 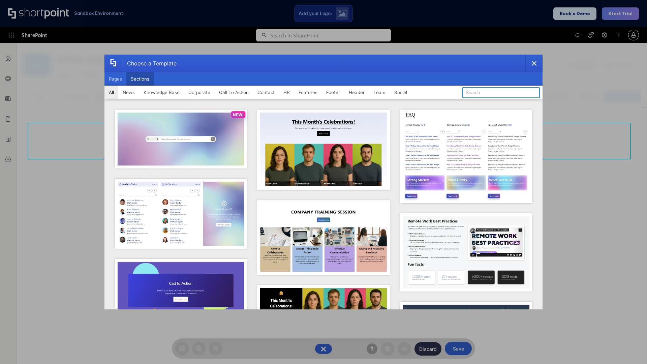 I want to click on button: Sections, so click(x=140, y=79).